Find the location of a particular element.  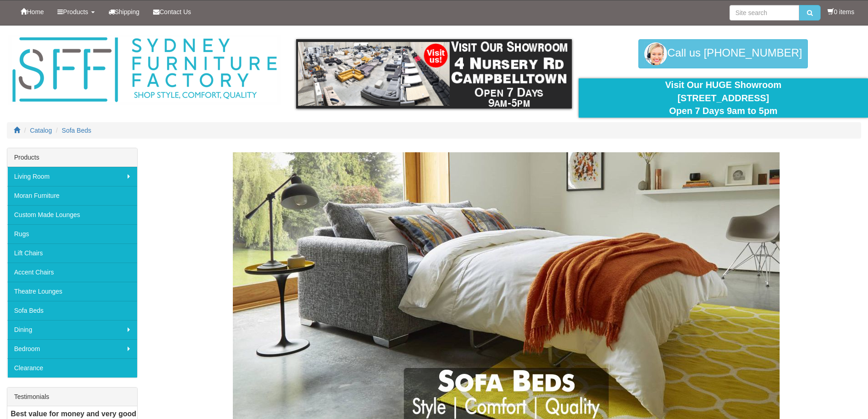

a: Theatre Lounges is located at coordinates (72, 291).